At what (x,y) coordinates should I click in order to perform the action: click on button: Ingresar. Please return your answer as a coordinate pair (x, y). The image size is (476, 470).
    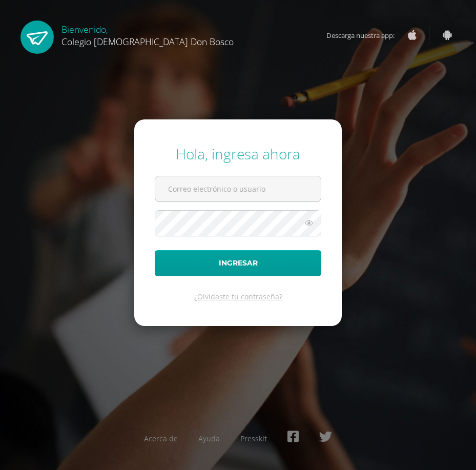
    Looking at the image, I should click on (238, 263).